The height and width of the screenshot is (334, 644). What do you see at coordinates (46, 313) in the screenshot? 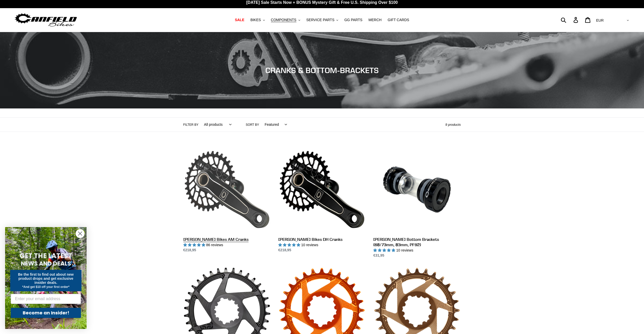
I see `button: Become an Insider!` at bounding box center [46, 313].